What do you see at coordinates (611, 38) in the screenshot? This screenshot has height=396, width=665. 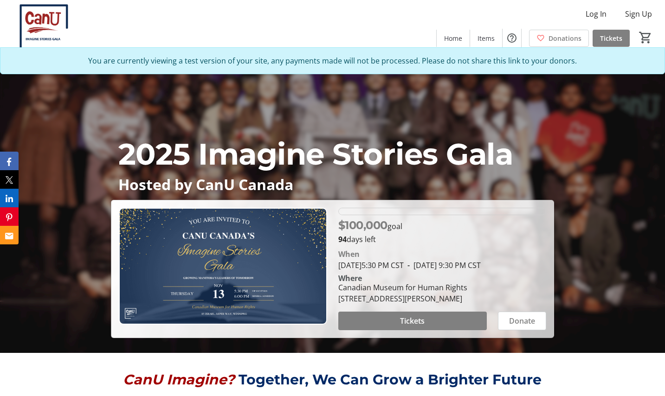 I see `a: Tickets` at bounding box center [611, 38].